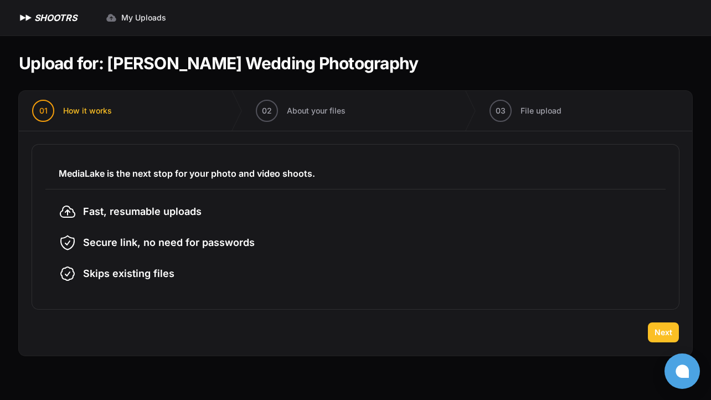 This screenshot has width=711, height=400. Describe the element at coordinates (87, 111) in the screenshot. I see `span: How it works` at that location.